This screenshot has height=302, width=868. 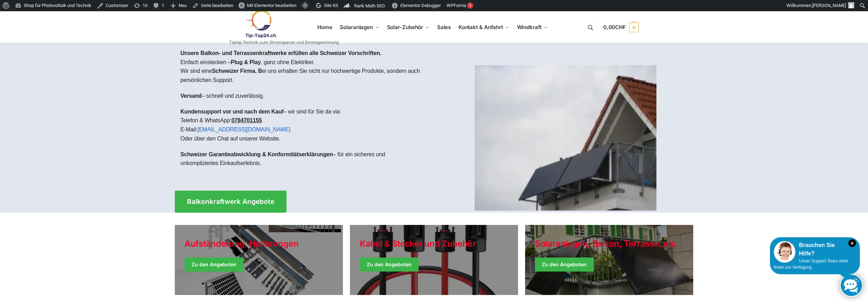 What do you see at coordinates (529, 27) in the screenshot?
I see `span: Windkraft` at bounding box center [529, 27].